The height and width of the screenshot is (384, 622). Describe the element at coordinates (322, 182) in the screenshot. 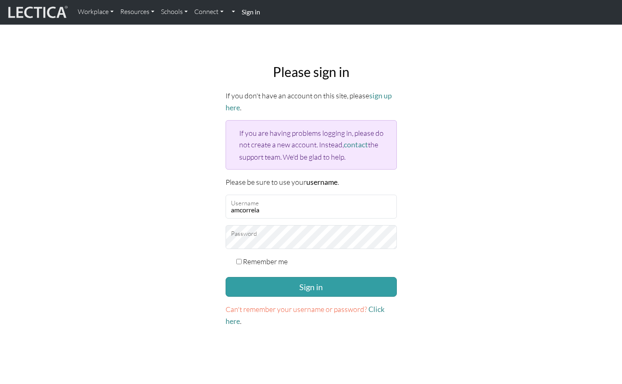

I see `strong: username` at that location.